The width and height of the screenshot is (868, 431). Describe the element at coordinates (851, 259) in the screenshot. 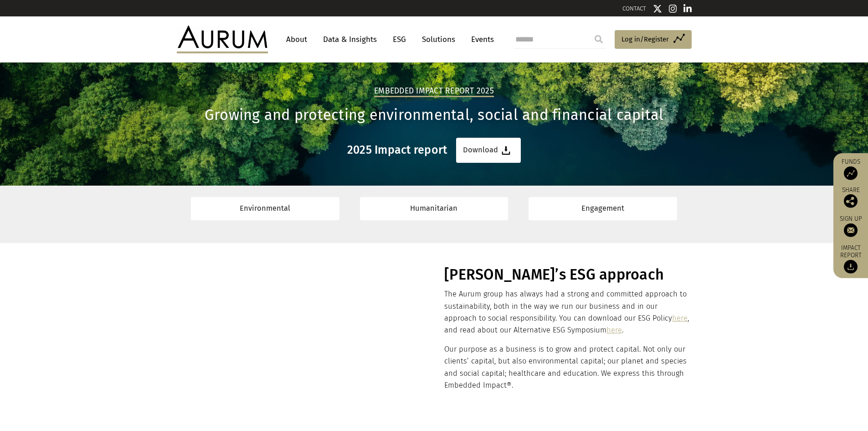

I see `a: Impact report` at that location.